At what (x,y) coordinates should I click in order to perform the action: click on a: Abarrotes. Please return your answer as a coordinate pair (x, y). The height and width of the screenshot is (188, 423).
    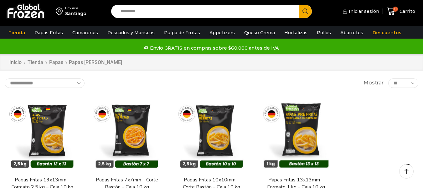
    Looking at the image, I should click on (352, 33).